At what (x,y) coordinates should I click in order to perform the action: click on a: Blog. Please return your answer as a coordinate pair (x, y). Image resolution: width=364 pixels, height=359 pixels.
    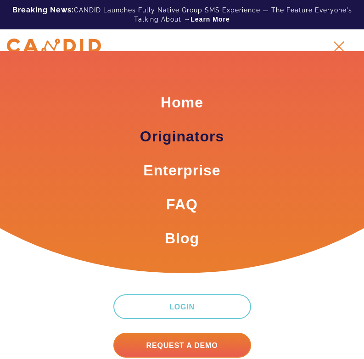
    Looking at the image, I should click on (182, 238).